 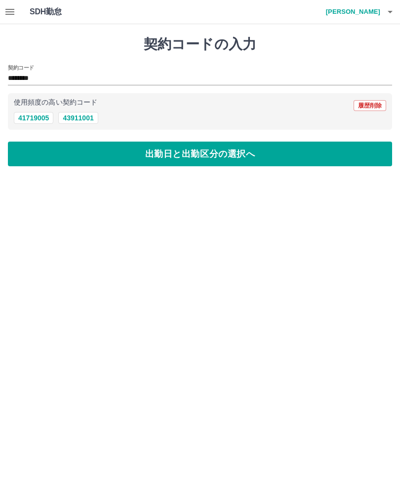 What do you see at coordinates (200, 44) in the screenshot?
I see `h1: 契約コードの入力` at bounding box center [200, 44].